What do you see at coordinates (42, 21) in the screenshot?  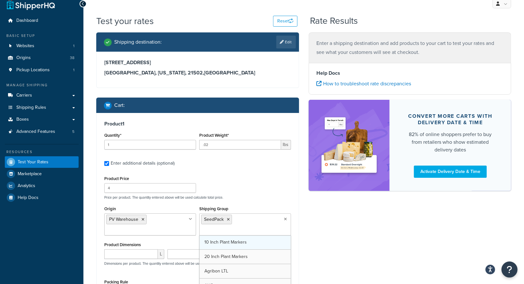 I see `a: Dashboard` at bounding box center [42, 21].